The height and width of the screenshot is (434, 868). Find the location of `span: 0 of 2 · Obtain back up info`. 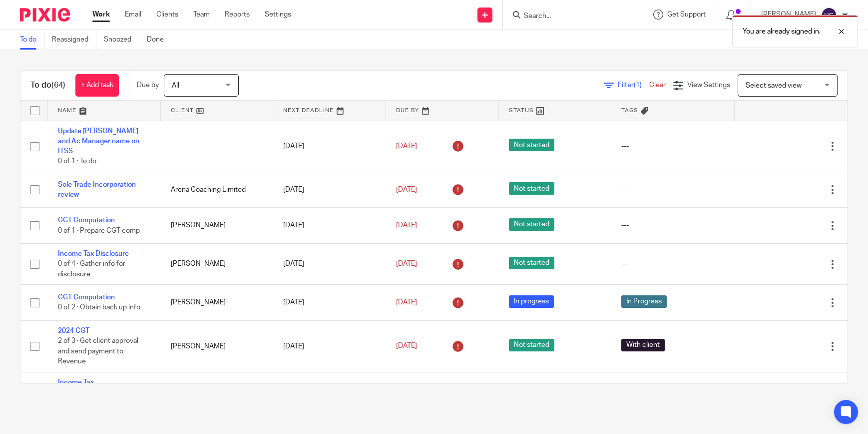

span: 0 of 2 · Obtain back up info is located at coordinates (99, 308).